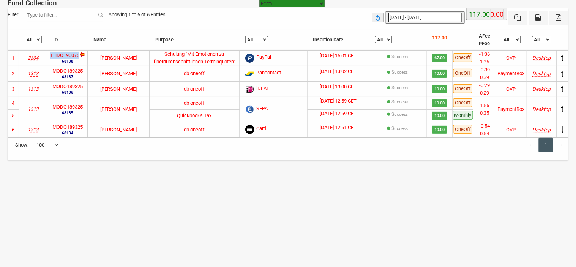 The image size is (576, 267). What do you see at coordinates (485, 36) in the screenshot?
I see `li: AFee` at bounding box center [485, 36].